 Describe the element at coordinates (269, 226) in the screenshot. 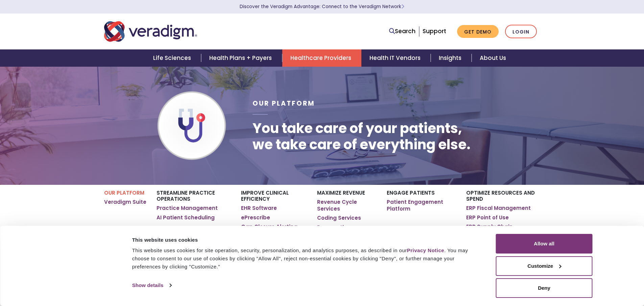

I see `a: Gap Closure Alerting` at that location.